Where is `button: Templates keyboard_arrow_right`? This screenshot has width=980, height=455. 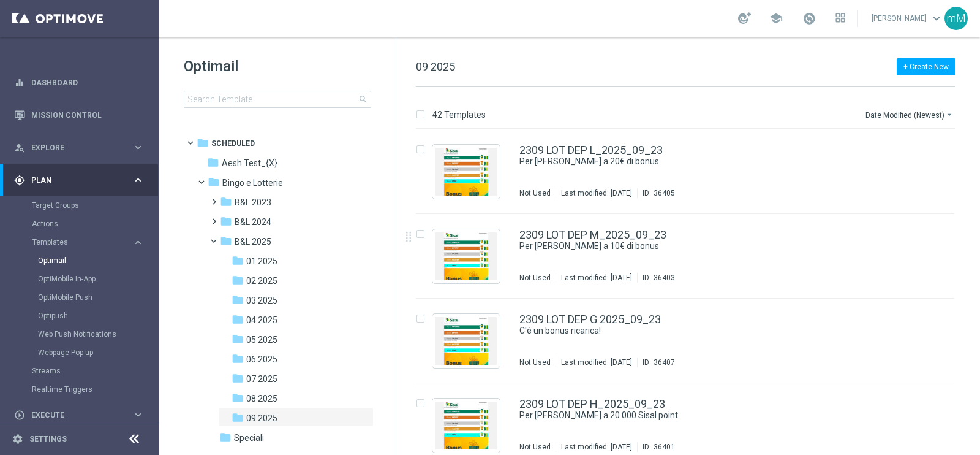
button: Templates keyboard_arrow_right is located at coordinates (88, 242).